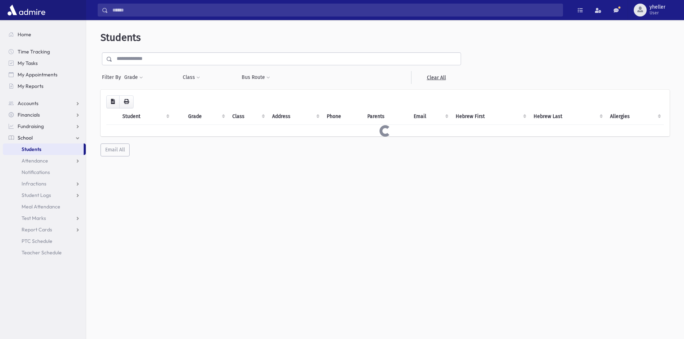 This screenshot has width=684, height=339. I want to click on a: My Appointments, so click(44, 75).